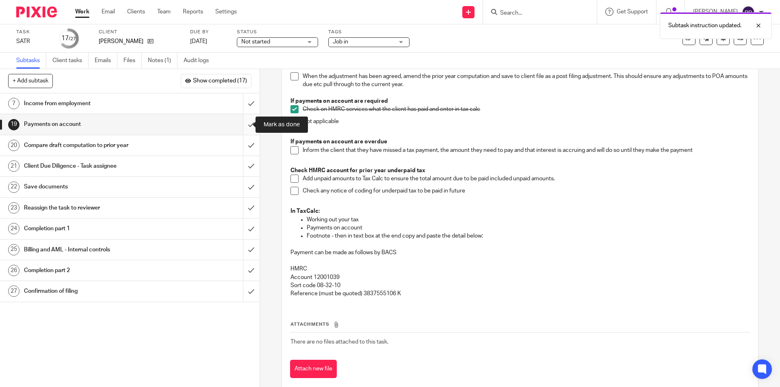 This screenshot has height=387, width=780. What do you see at coordinates (94, 166) in the screenshot?
I see `h1: Client Due Diligence - Task assignee` at bounding box center [94, 166].